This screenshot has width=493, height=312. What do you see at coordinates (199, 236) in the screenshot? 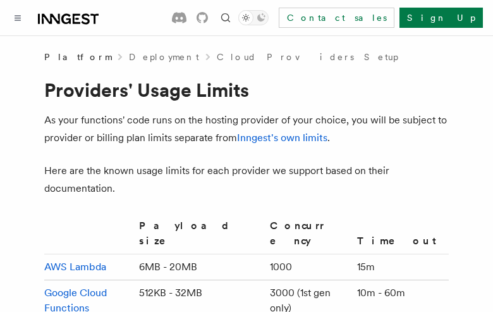
I see `th: Payload size` at bounding box center [199, 236].